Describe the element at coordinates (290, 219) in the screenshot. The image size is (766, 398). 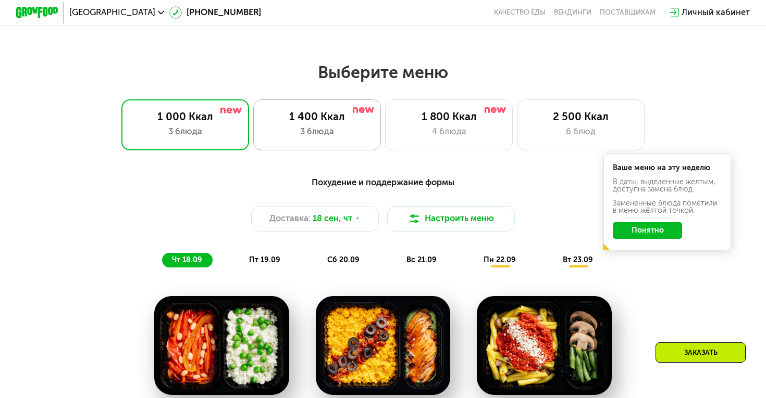
I see `span: Доставка:` at that location.